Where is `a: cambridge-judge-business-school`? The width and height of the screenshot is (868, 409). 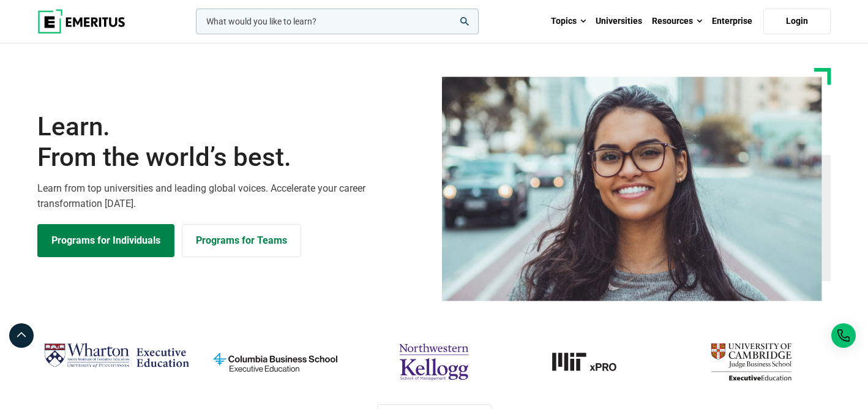 a: cambridge-judge-business-school is located at coordinates (751, 362).